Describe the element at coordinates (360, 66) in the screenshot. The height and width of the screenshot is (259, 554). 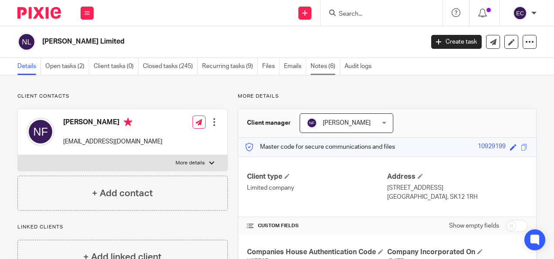
I see `a: Audit logs` at that location.